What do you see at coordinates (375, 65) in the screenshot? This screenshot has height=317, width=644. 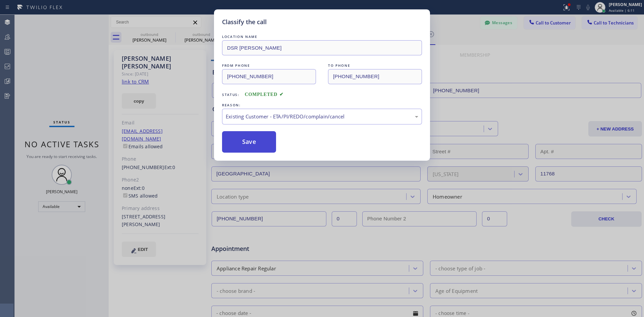 I see `div: TO PHONE` at bounding box center [375, 65].